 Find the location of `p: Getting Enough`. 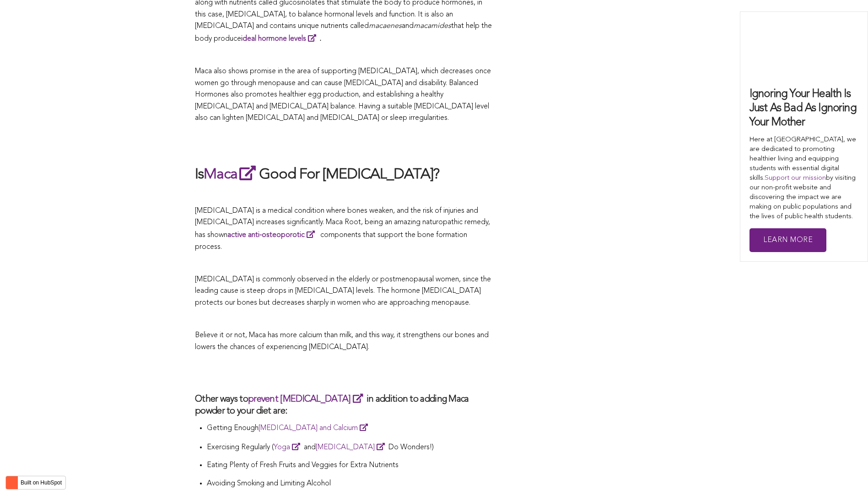

p: Getting Enough is located at coordinates (350, 428).